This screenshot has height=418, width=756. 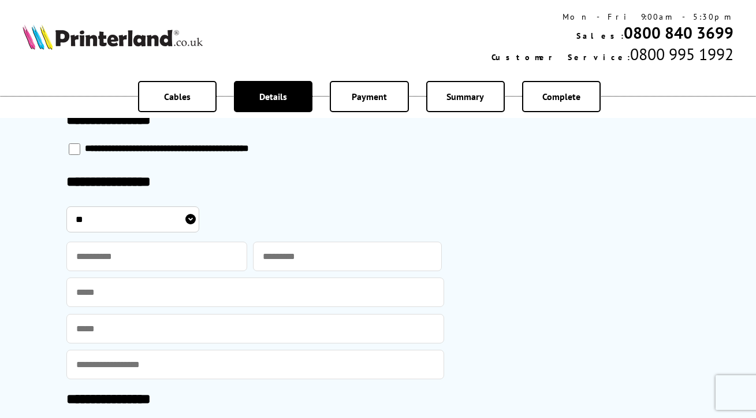 What do you see at coordinates (562, 97) in the screenshot?
I see `span: Complete` at bounding box center [562, 97].